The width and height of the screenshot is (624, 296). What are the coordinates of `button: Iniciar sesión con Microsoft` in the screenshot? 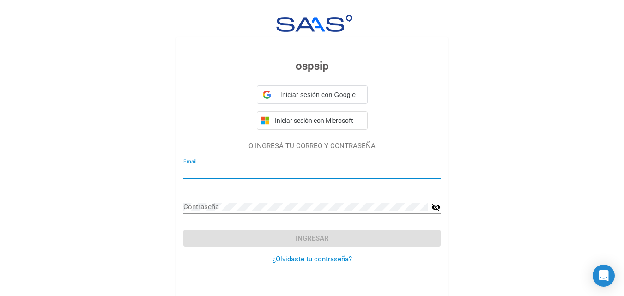 It's located at (312, 121).